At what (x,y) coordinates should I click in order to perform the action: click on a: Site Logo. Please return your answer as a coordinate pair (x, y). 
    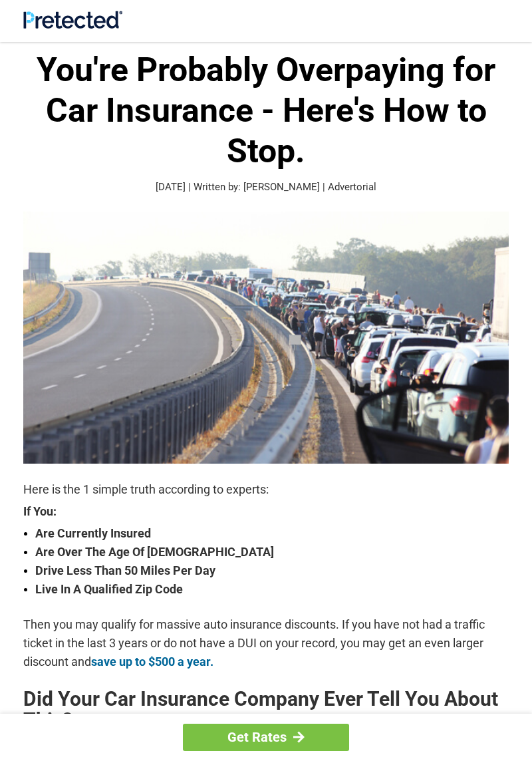
    Looking at the image, I should click on (73, 25).